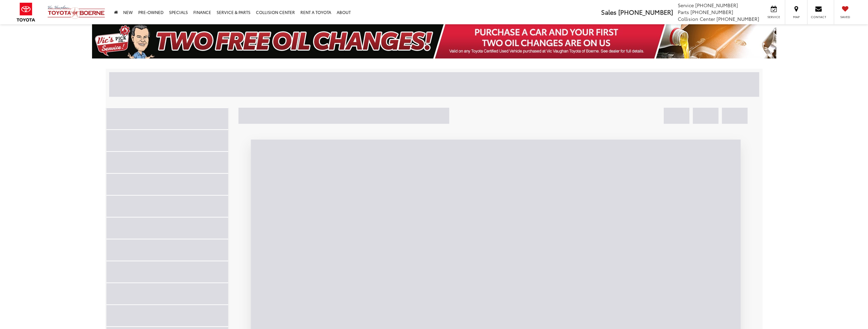  I want to click on span: Contact, so click(818, 16).